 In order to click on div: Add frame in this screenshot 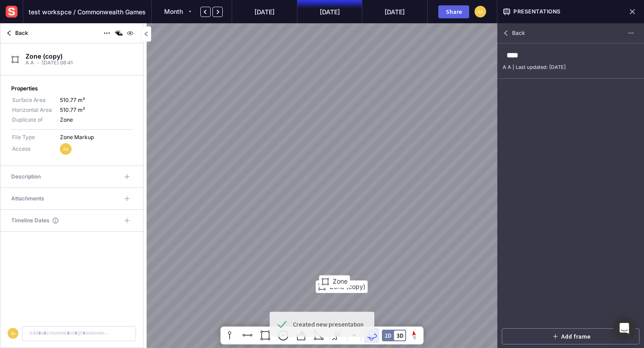, I will do `click(576, 336)`.